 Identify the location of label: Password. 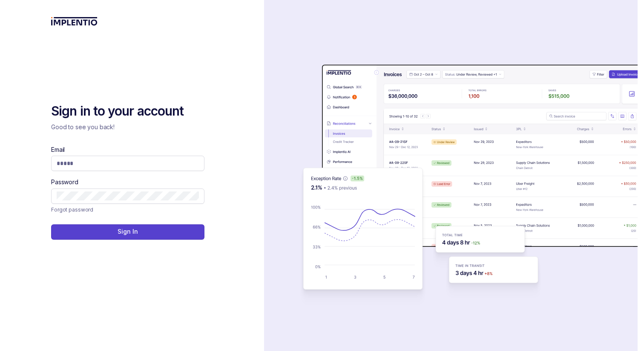
(65, 182).